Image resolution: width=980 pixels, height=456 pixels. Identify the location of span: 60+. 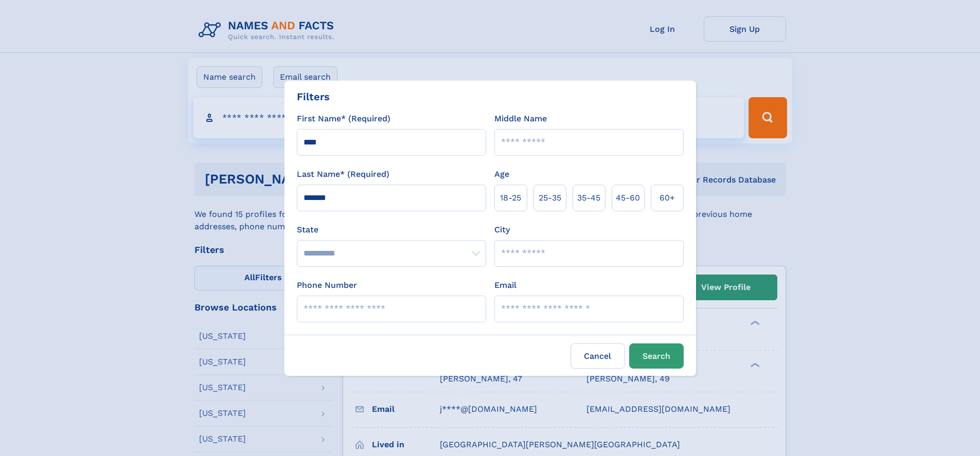
(667, 198).